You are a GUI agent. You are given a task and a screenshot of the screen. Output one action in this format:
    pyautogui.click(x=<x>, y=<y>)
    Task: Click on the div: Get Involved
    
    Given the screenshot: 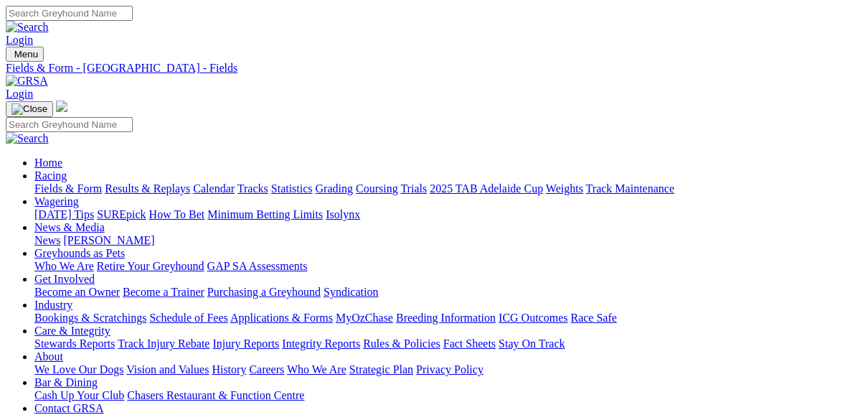 What is the action you would take?
    pyautogui.click(x=448, y=292)
    